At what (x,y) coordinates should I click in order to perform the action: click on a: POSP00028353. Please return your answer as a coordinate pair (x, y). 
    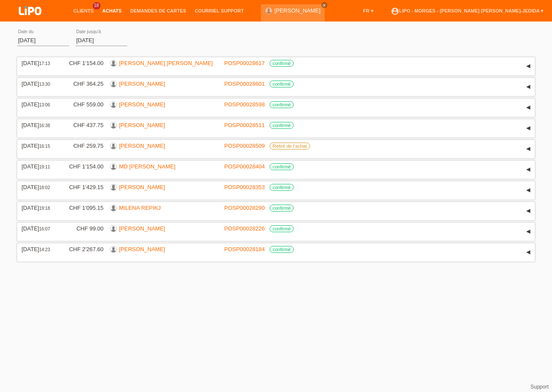
    Looking at the image, I should click on (244, 187).